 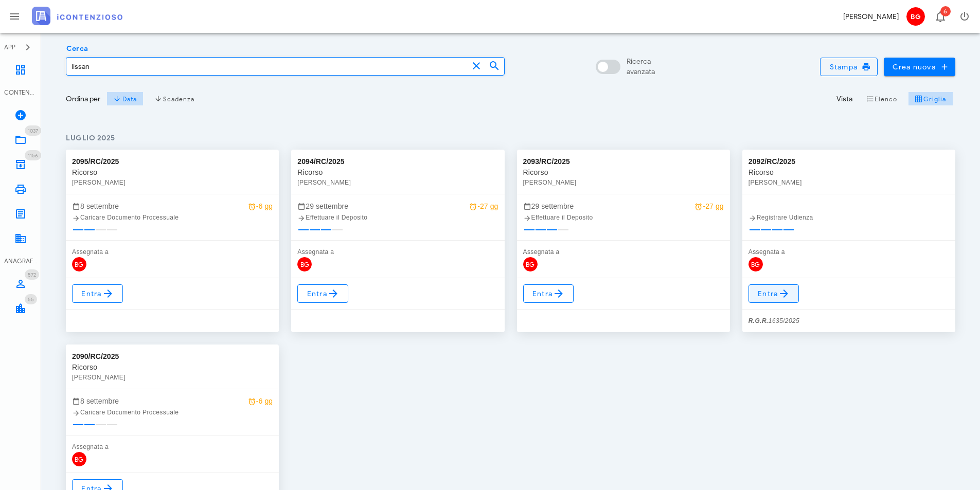 What do you see at coordinates (931, 99) in the screenshot?
I see `span: Griglia` at bounding box center [931, 99].